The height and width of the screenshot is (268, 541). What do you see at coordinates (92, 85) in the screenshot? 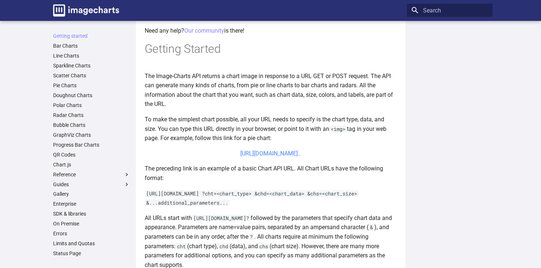
I see `a: Pie Charts` at bounding box center [92, 85].